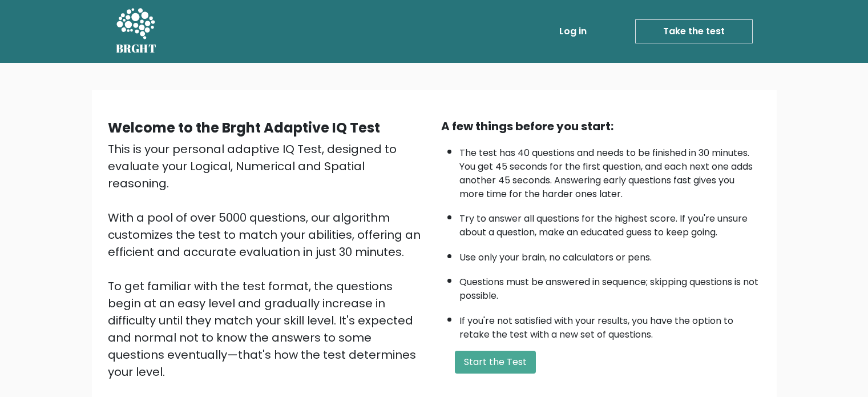 This screenshot has height=397, width=868. What do you see at coordinates (601, 126) in the screenshot?
I see `div: A few things before you start:` at bounding box center [601, 126].